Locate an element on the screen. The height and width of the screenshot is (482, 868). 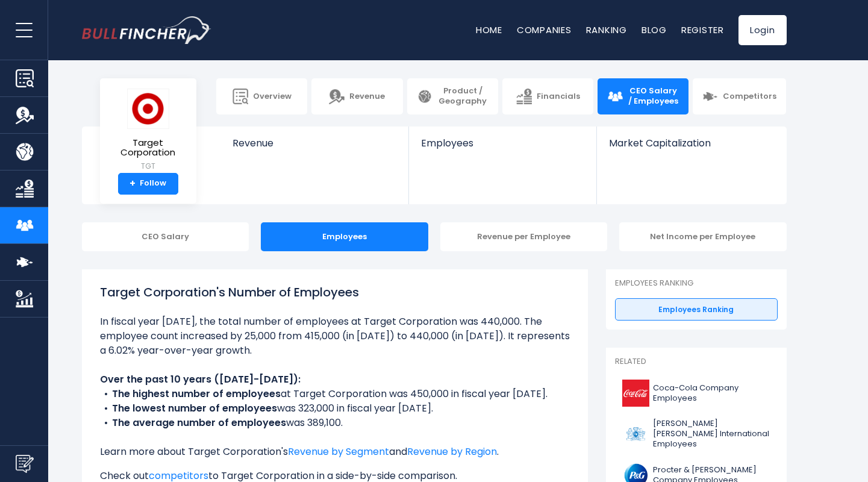
a: +Follow is located at coordinates (148, 184).